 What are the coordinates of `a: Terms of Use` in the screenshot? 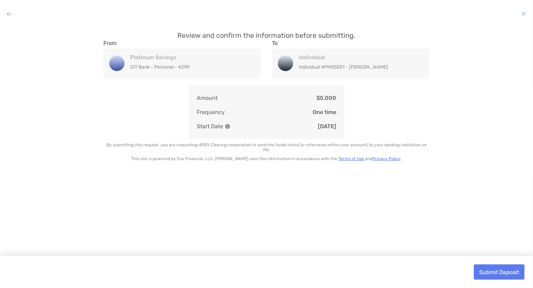 It's located at (352, 159).